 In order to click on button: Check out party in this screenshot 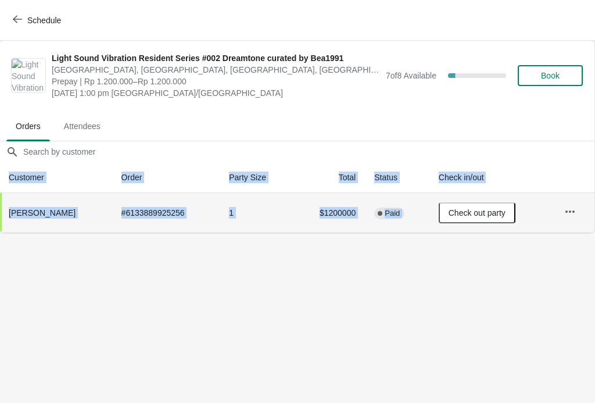, I will do `click(477, 213)`.